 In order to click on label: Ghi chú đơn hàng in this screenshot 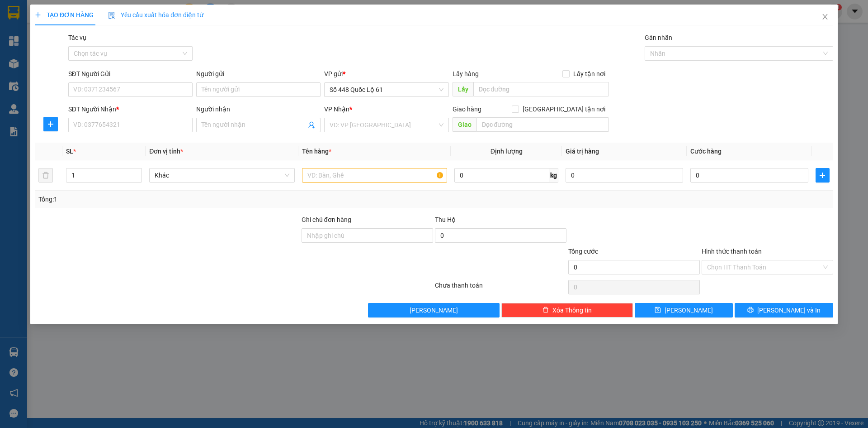, I will do `click(326, 219)`.